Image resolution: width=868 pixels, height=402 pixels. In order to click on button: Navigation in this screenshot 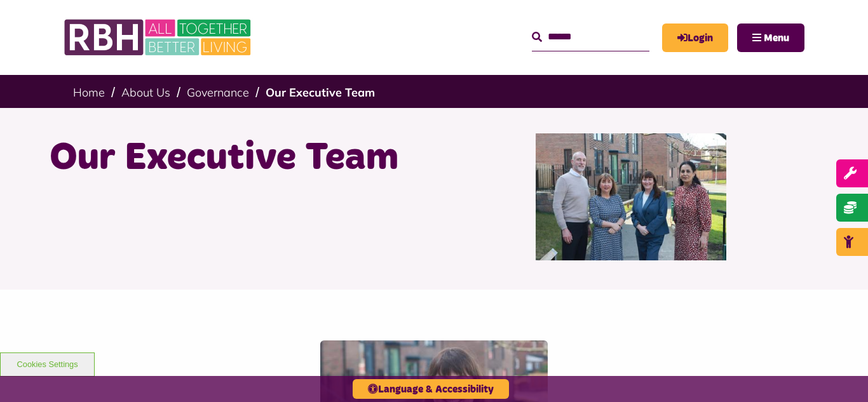, I will do `click(771, 37)`.